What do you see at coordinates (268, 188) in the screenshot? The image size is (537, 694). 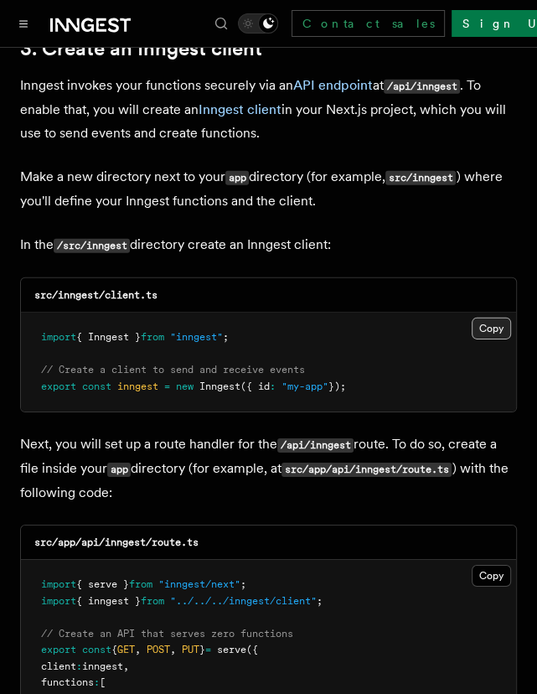 I see `p: Make a new directory next to your directory (for example, ) where you'll define your Inngest func...` at bounding box center [268, 188].